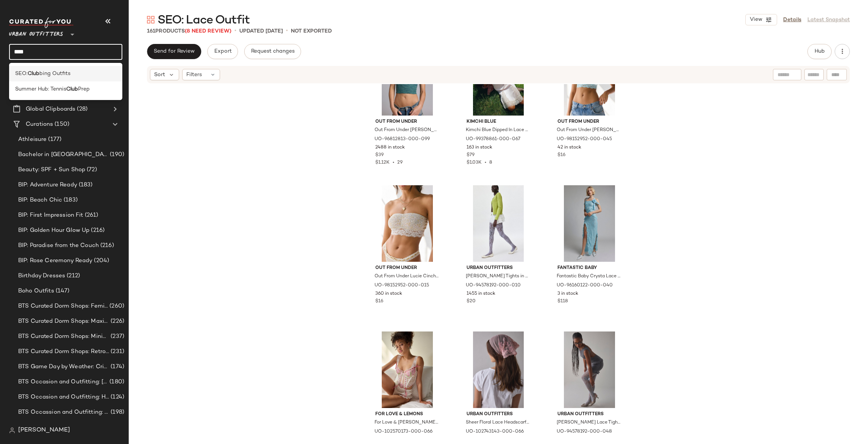 This screenshot has height=444, width=868. Describe the element at coordinates (55, 261) in the screenshot. I see `span: BIP: Rose Ceremony Ready` at that location.